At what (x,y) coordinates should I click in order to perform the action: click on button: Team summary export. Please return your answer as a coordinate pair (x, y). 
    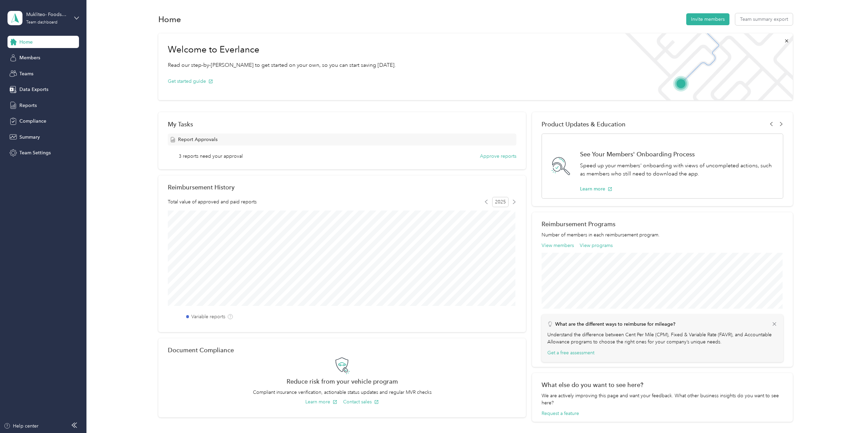
    Looking at the image, I should click on (764, 19).